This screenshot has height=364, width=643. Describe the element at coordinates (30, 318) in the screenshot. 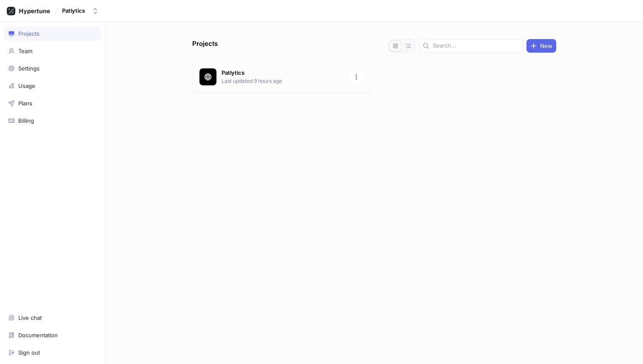

I see `div: Live chat` at that location.